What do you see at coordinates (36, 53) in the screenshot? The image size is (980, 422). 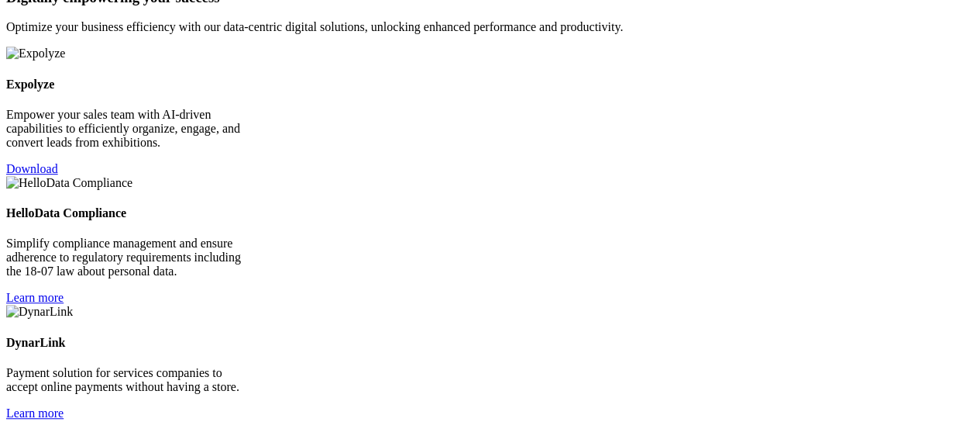 I see `img: Expolyze` at bounding box center [36, 53].